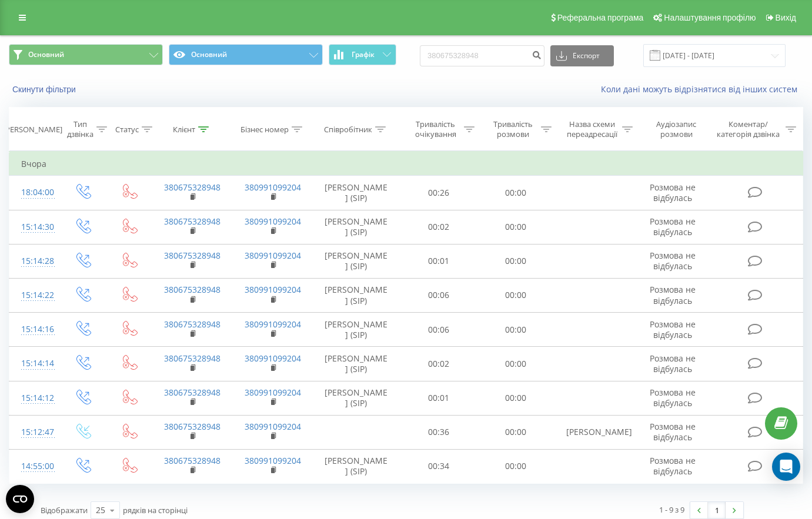 The image size is (812, 519). I want to click on button: Скинути фільтри, so click(45, 90).